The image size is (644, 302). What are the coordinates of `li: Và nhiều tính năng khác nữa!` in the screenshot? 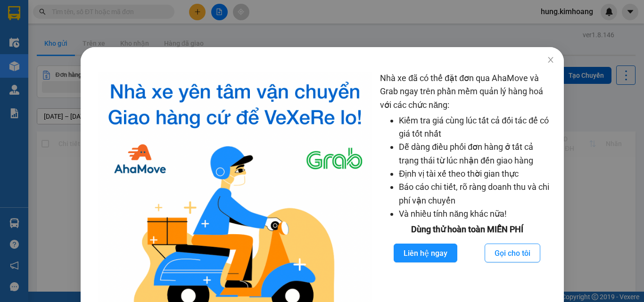 It's located at (476, 214).